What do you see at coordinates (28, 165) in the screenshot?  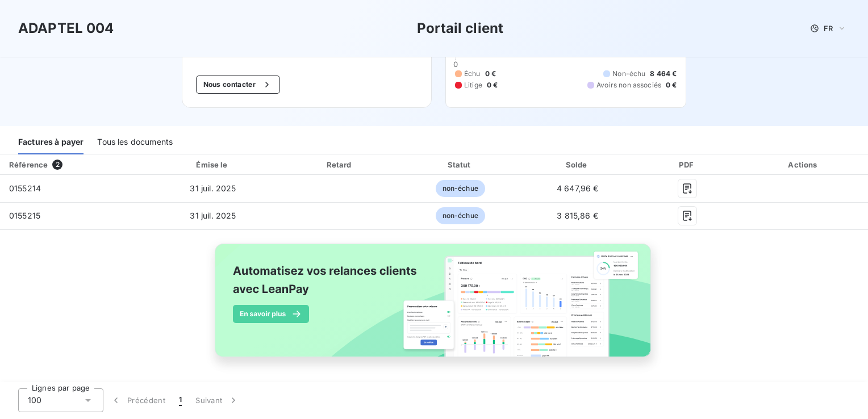 I see `div: Référence` at bounding box center [28, 165].